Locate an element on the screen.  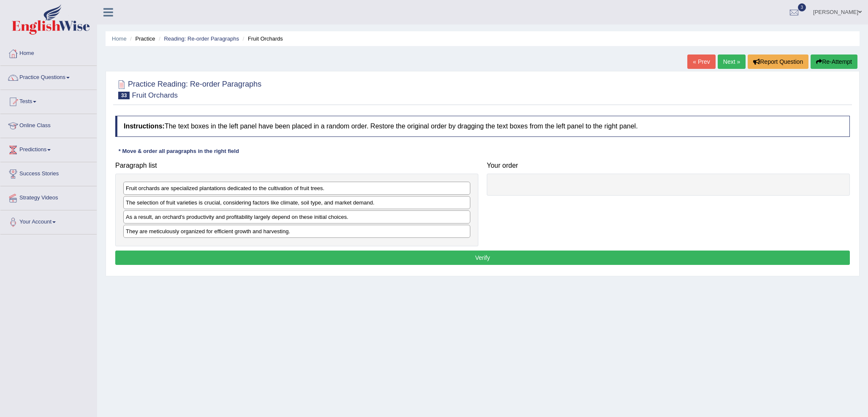
div: They are meticulously organized for efficient growth and harvesting. is located at coordinates (297, 231).